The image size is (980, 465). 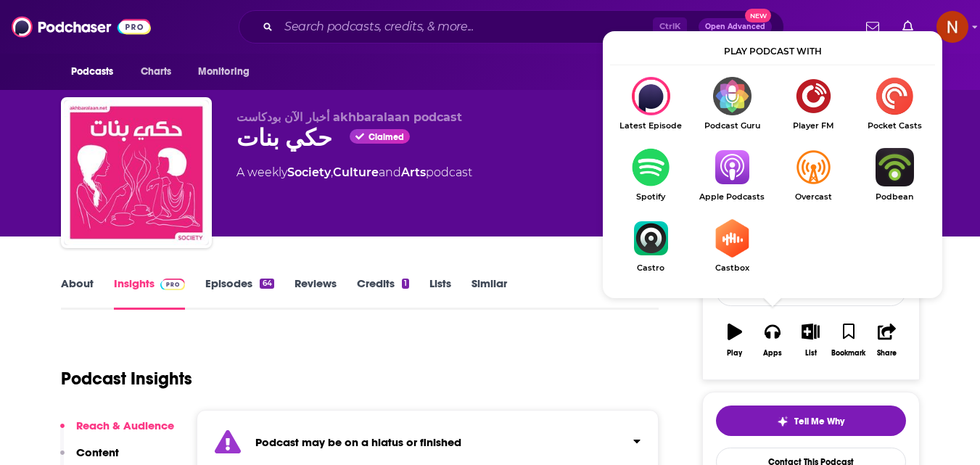 I want to click on img: Podchaser - Follow, Share and Rate Podcasts, so click(x=81, y=27).